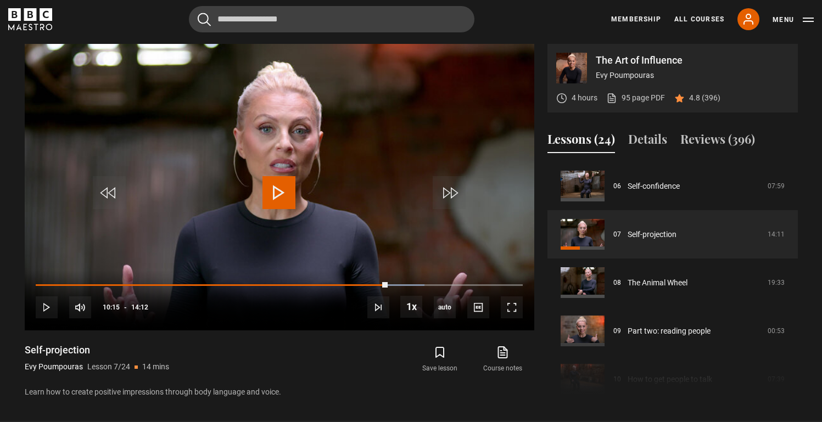 The image size is (822, 422). What do you see at coordinates (581, 142) in the screenshot?
I see `button: Lessons (24)` at bounding box center [581, 142].